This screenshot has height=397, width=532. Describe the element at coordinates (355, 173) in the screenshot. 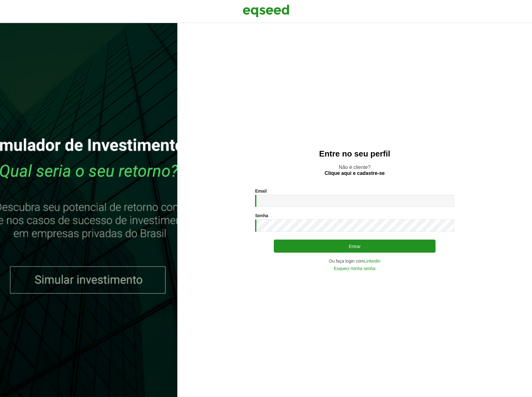

I see `a: Clique aqui e cadastre-se` at that location.